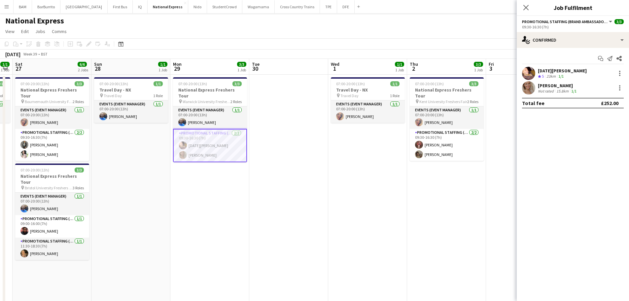 Image resolution: width=629 pixels, height=301 pixels. I want to click on button: TPE, so click(328, 7).